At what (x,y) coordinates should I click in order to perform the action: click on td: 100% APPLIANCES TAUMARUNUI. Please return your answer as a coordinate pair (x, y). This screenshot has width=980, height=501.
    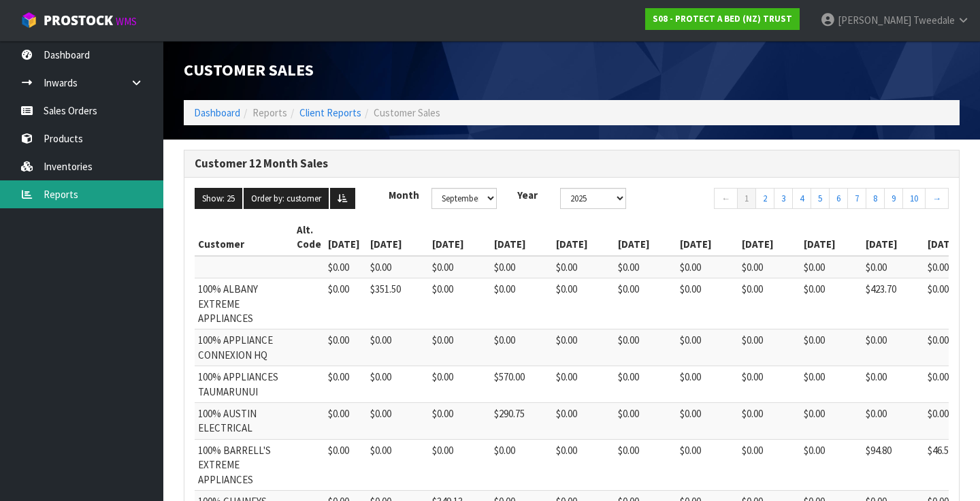
    Looking at the image, I should click on (244, 385).